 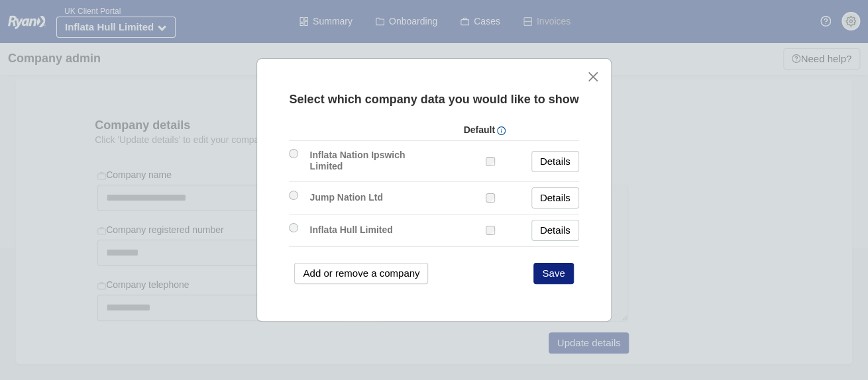 I want to click on span: Select which company data you would like to show, so click(x=433, y=99).